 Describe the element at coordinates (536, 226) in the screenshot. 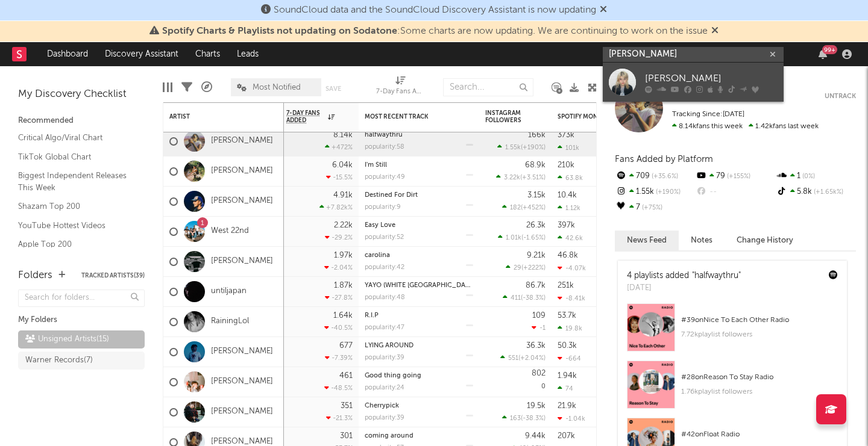

I see `div: 26.3k` at that location.